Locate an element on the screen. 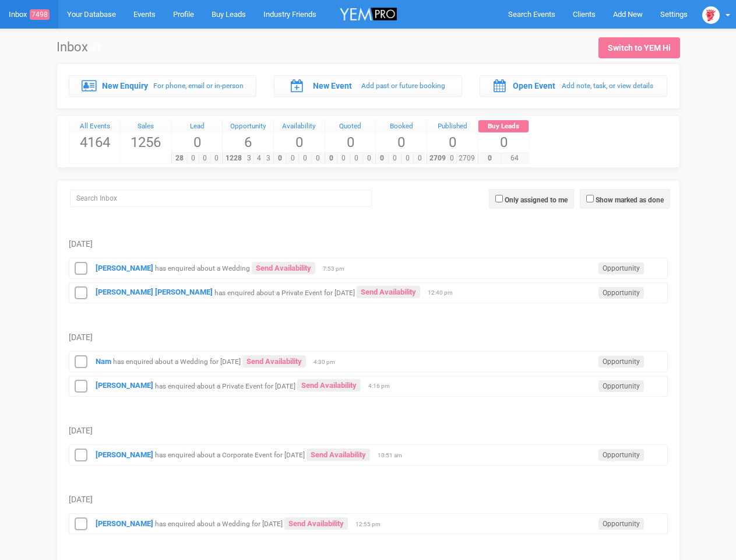 This screenshot has height=560, width=736. div: Sales is located at coordinates (146, 127).